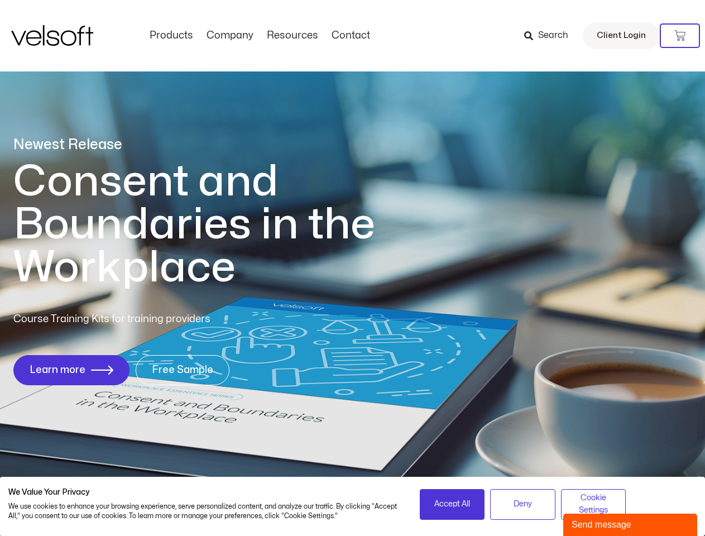  What do you see at coordinates (622, 36) in the screenshot?
I see `a: Client Login` at bounding box center [622, 36].